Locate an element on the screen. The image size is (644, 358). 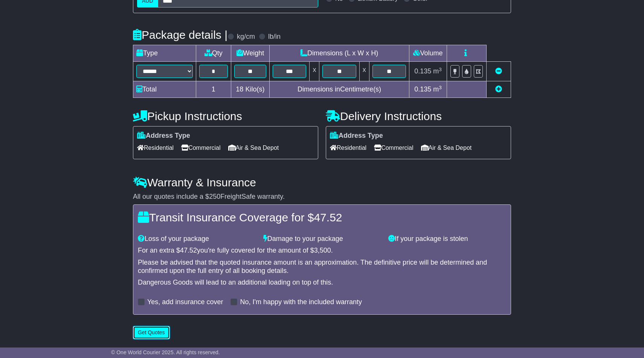
div: Damage to your package is located at coordinates (322, 239).